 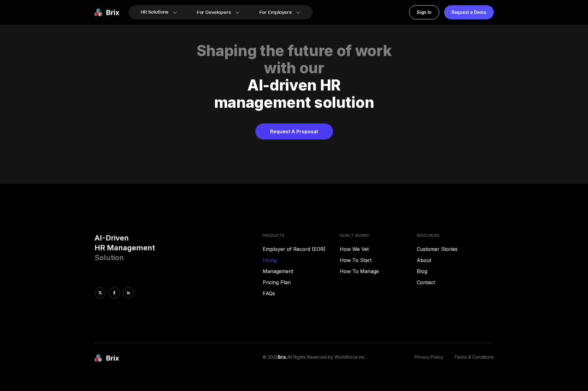 What do you see at coordinates (294, 131) in the screenshot?
I see `a: Request A Proposal` at bounding box center [294, 131].